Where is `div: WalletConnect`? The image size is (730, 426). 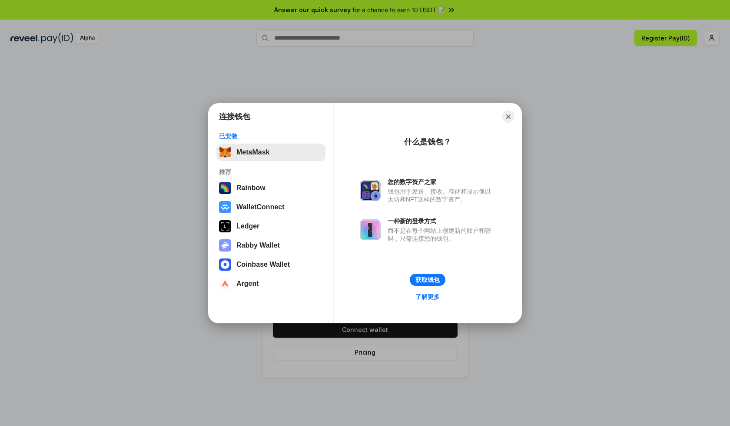
div: WalletConnect is located at coordinates (260, 207).